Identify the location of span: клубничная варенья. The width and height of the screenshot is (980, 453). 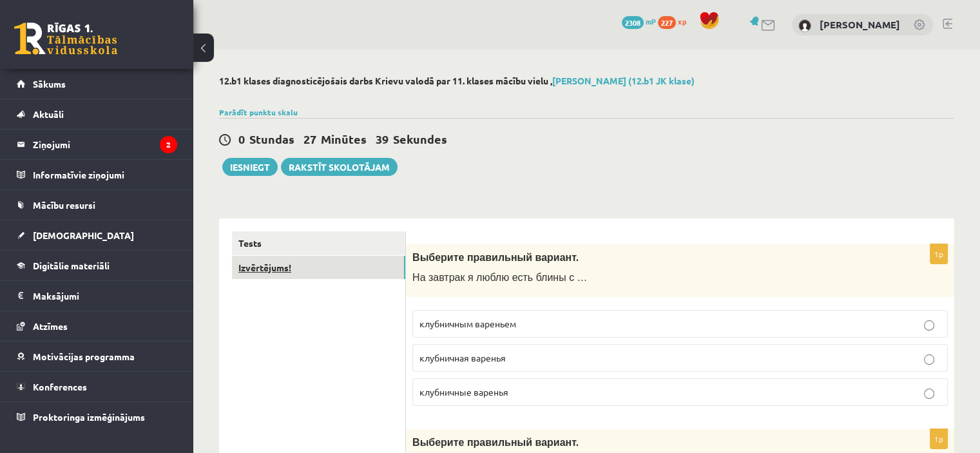
(463, 358).